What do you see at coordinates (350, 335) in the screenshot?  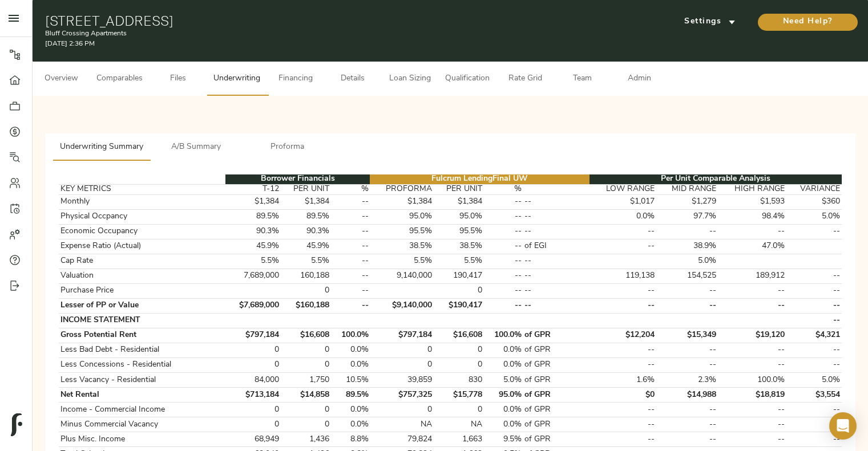 I see `td: 100.0%` at bounding box center [350, 335].